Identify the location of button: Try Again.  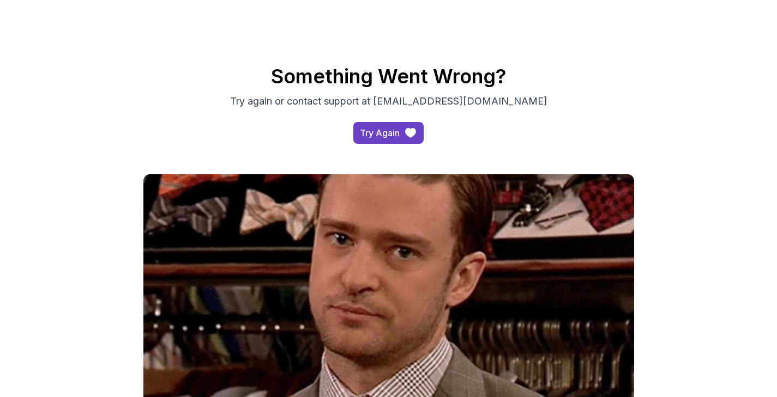
(388, 133).